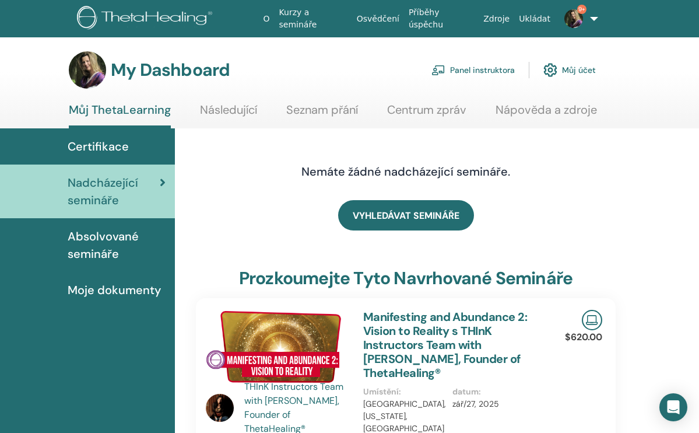  What do you see at coordinates (547, 114) in the screenshot?
I see `a: Nápověda a zdroje` at bounding box center [547, 114].